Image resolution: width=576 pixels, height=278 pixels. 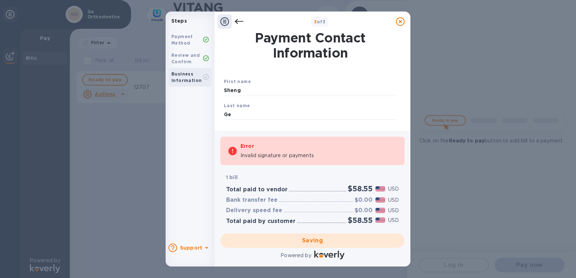 What do you see at coordinates (277, 156) in the screenshot?
I see `p: Invalid signature or payments` at bounding box center [277, 156].